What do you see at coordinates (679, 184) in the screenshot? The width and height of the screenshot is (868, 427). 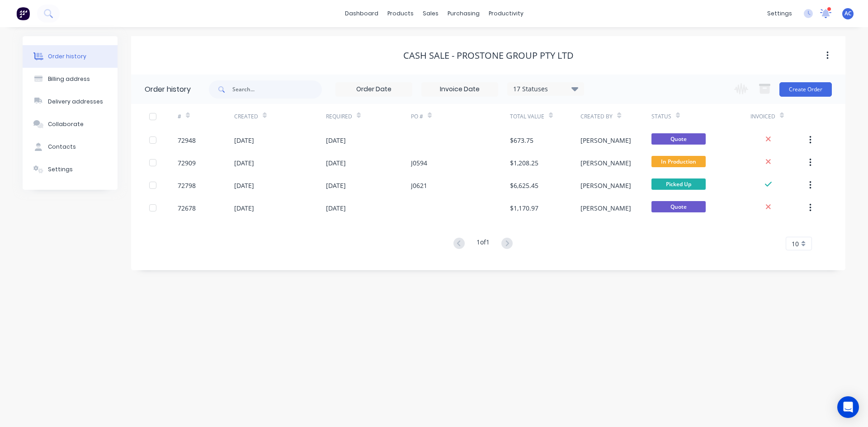 I see `span: Picked Up` at bounding box center [679, 184].